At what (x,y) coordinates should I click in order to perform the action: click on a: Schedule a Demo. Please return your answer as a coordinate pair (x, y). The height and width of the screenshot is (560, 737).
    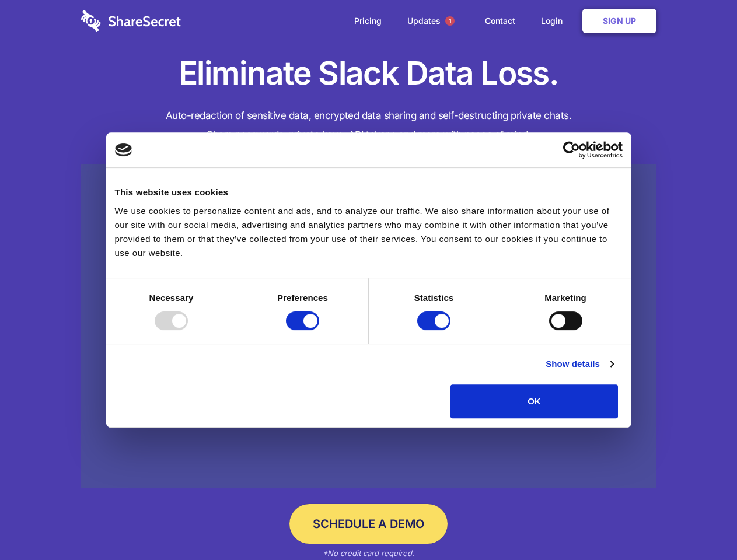
    Looking at the image, I should click on (368, 524).